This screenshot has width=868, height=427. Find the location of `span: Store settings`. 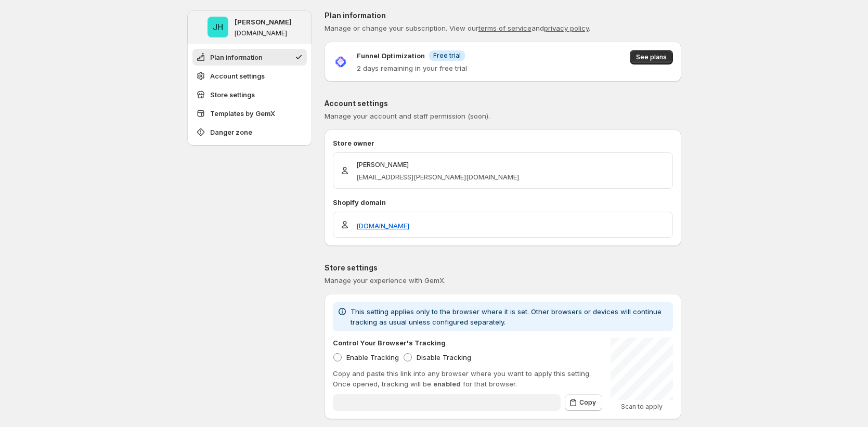

span: Store settings is located at coordinates (232, 94).